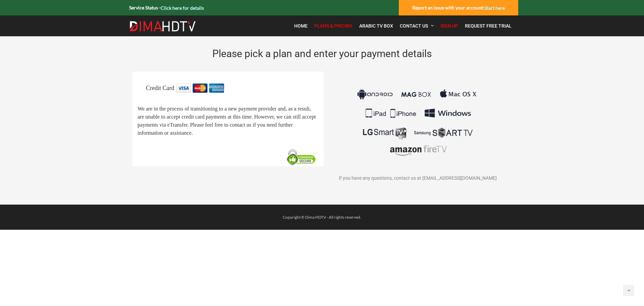 The image size is (644, 306). What do you see at coordinates (301, 26) in the screenshot?
I see `span: Home` at bounding box center [301, 26].